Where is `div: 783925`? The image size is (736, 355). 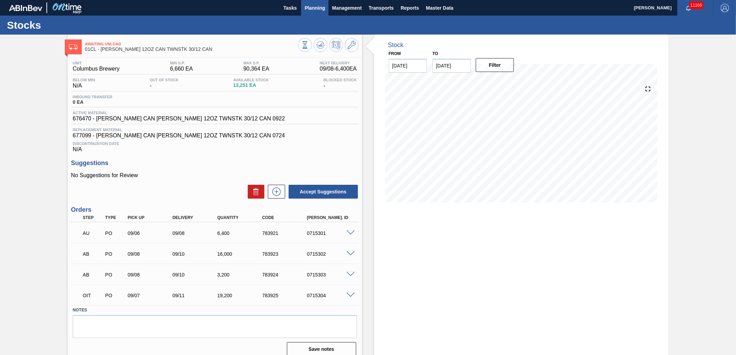
div: 783925 is located at coordinates (286, 296).